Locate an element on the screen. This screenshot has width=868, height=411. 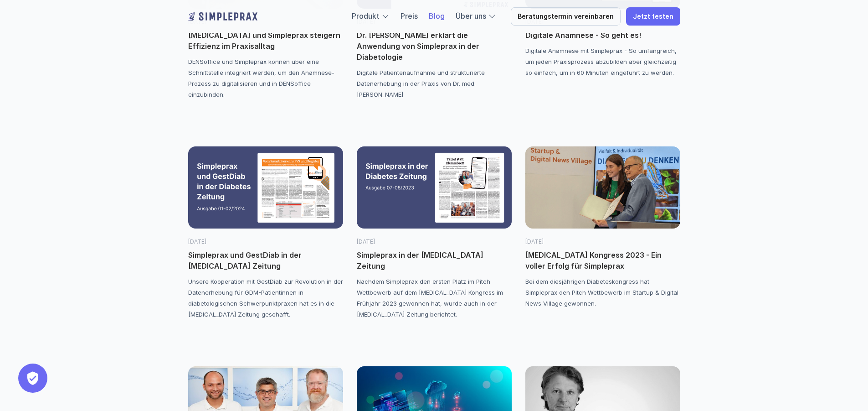
a: Jetzt testen is located at coordinates (653, 17).